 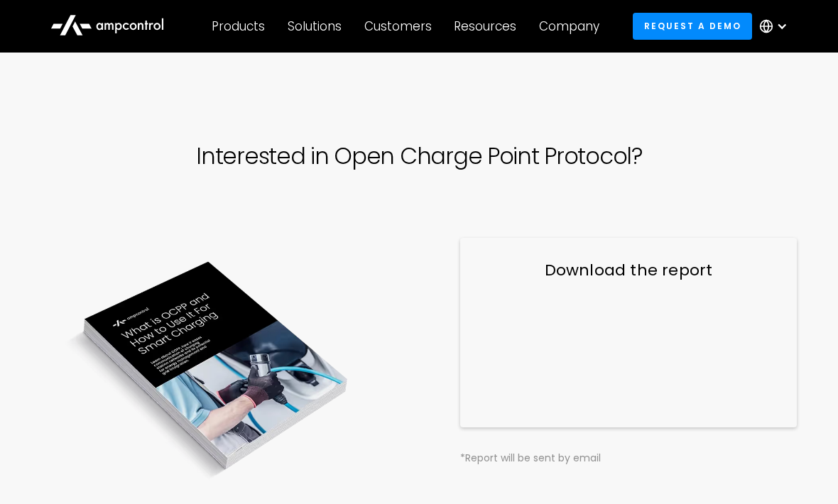 I want to click on h3: Download the report, so click(x=629, y=270).